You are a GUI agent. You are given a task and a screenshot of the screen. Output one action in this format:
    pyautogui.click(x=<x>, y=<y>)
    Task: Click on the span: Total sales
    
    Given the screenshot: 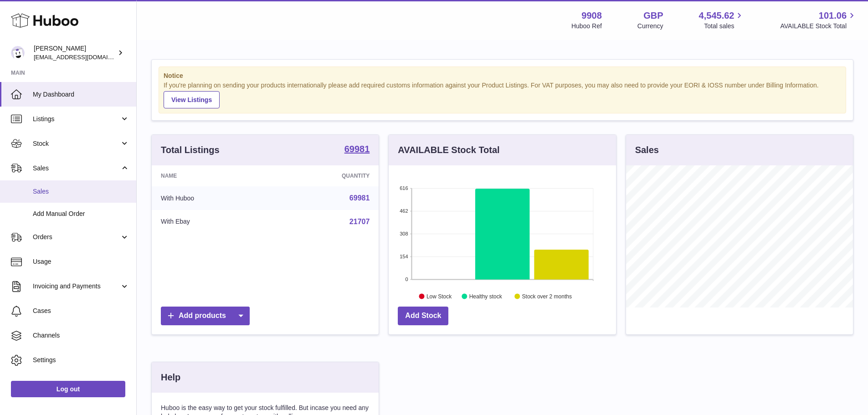 What is the action you would take?
    pyautogui.click(x=724, y=26)
    